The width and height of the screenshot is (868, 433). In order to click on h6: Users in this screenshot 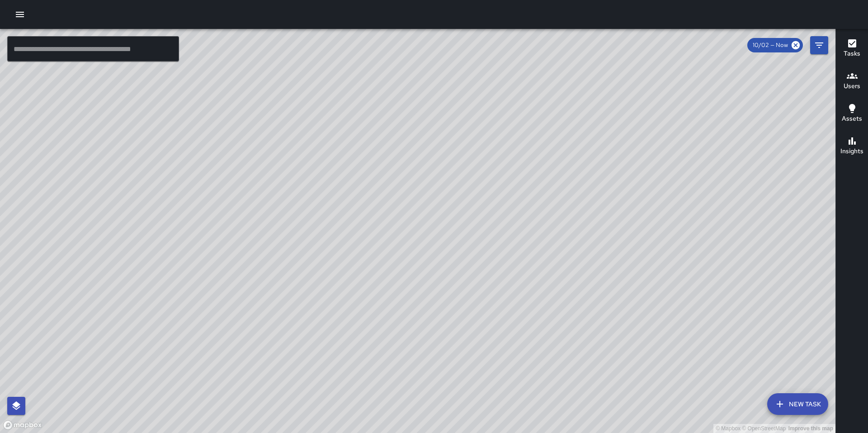, I will do `click(852, 86)`.